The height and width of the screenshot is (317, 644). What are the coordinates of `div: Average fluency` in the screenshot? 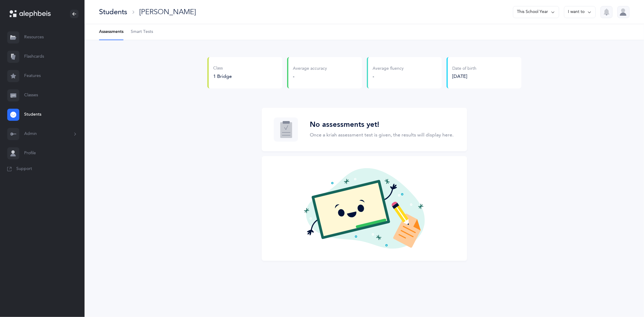 It's located at (388, 69).